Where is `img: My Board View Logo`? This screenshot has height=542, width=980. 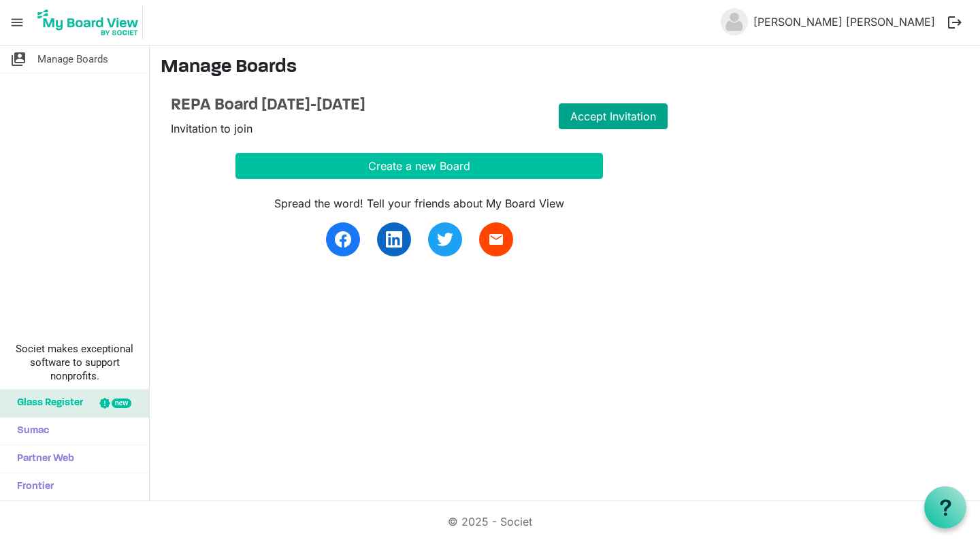 img: My Board View Logo is located at coordinates (88, 22).